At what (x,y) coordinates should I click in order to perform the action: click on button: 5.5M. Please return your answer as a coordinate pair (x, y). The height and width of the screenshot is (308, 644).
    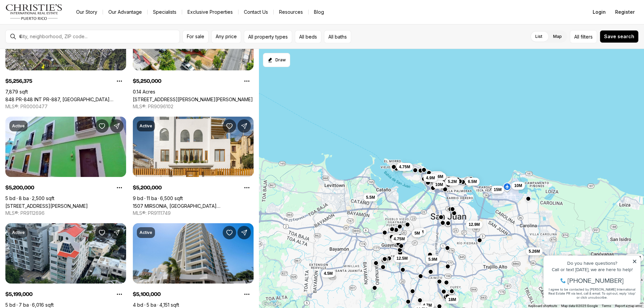
    Looking at the image, I should click on (370, 198).